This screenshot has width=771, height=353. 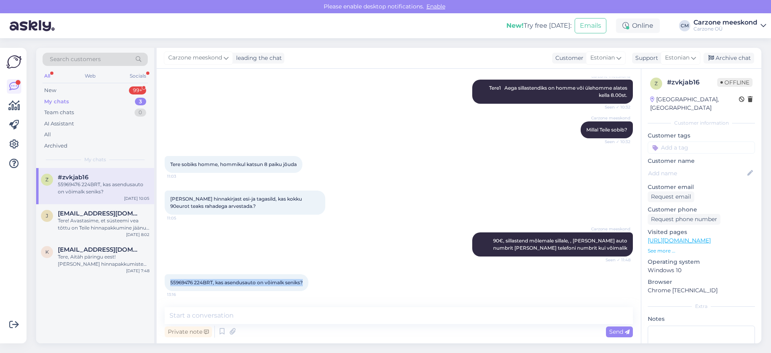 I want to click on p: Visited pages, so click(x=702, y=232).